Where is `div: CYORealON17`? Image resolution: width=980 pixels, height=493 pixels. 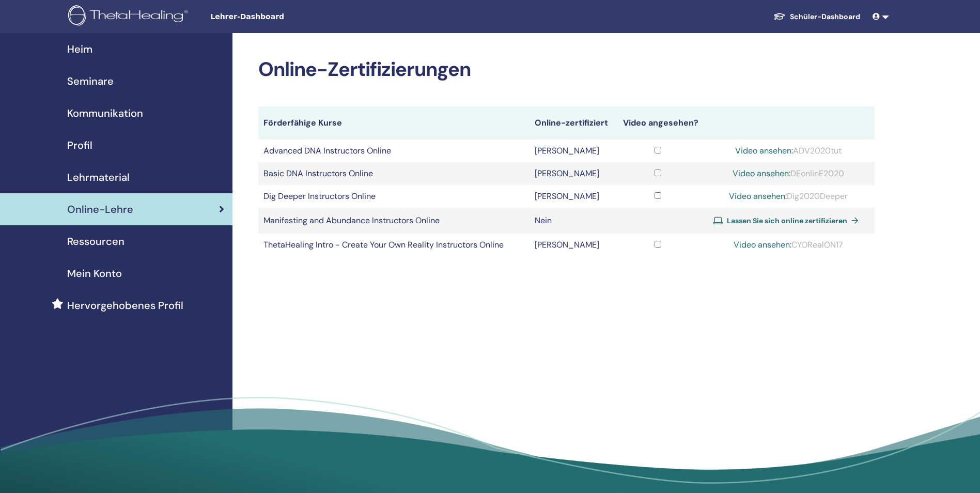 div: CYORealON17 is located at coordinates (788, 245).